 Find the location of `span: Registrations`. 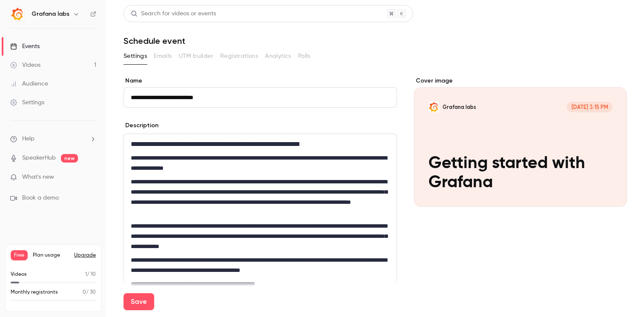

span: Registrations is located at coordinates (239, 56).